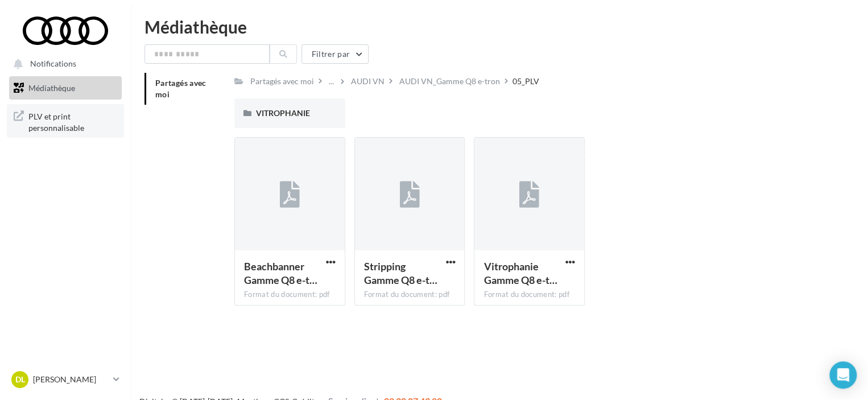  Describe the element at coordinates (449, 81) in the screenshot. I see `div: AUDI VN_Gamme Q8 e-tron` at that location.